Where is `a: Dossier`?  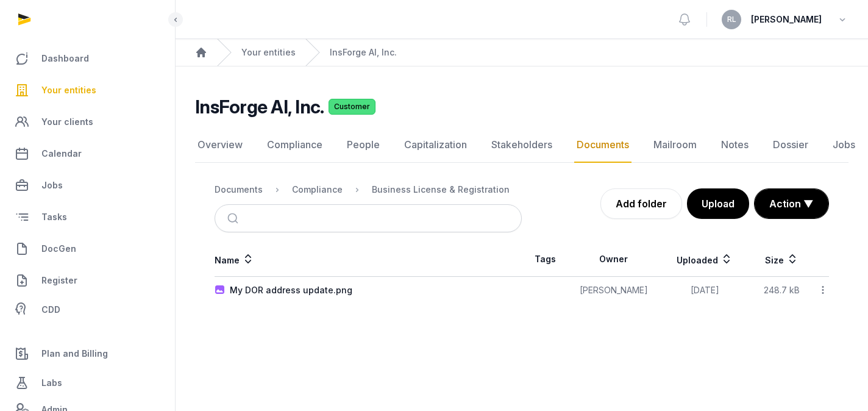
a: Dossier is located at coordinates (790, 145).